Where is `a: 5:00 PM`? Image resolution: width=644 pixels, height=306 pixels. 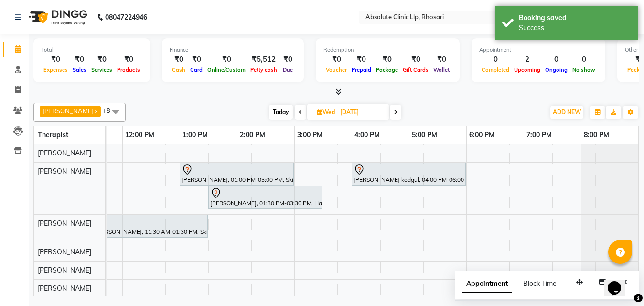 a: 5:00 PM is located at coordinates (424, 135).